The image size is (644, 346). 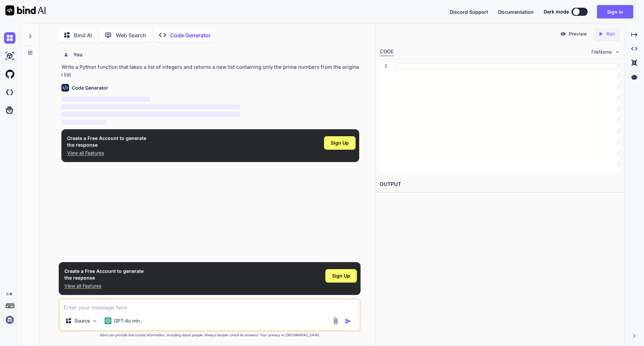 What do you see at coordinates (83, 35) in the screenshot?
I see `p: Bind AI` at bounding box center [83, 35].